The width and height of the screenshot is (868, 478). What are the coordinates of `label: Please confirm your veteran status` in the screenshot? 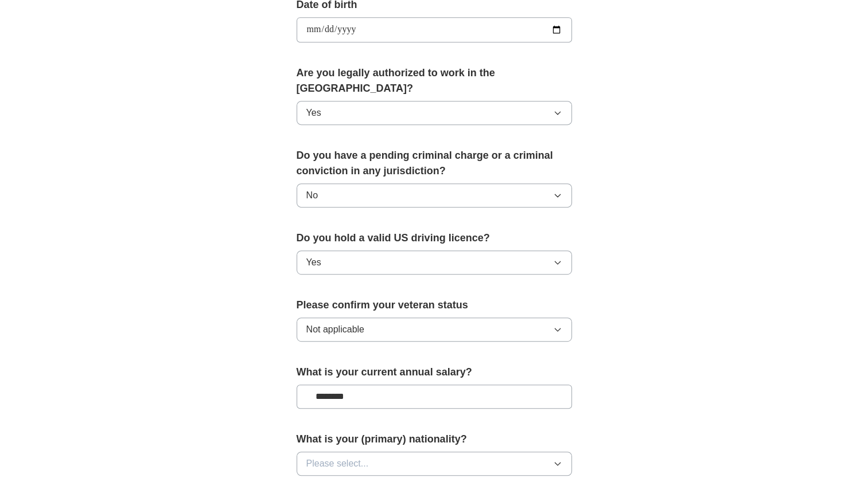 It's located at (434, 305).